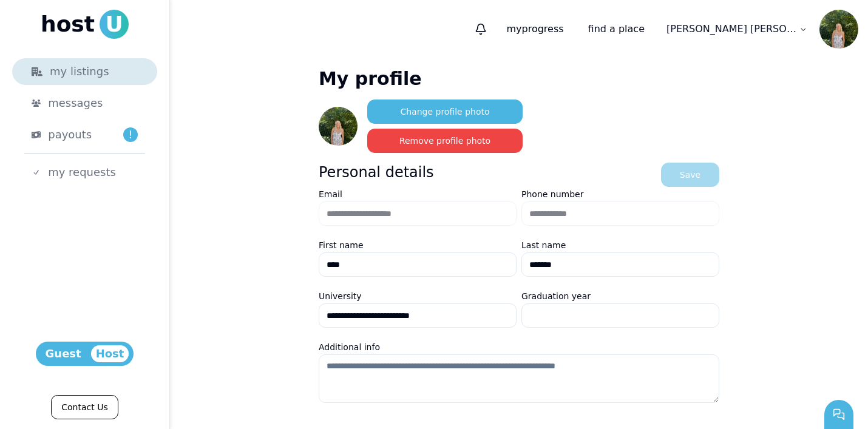 This screenshot has height=429, width=868. I want to click on label: Email, so click(330, 195).